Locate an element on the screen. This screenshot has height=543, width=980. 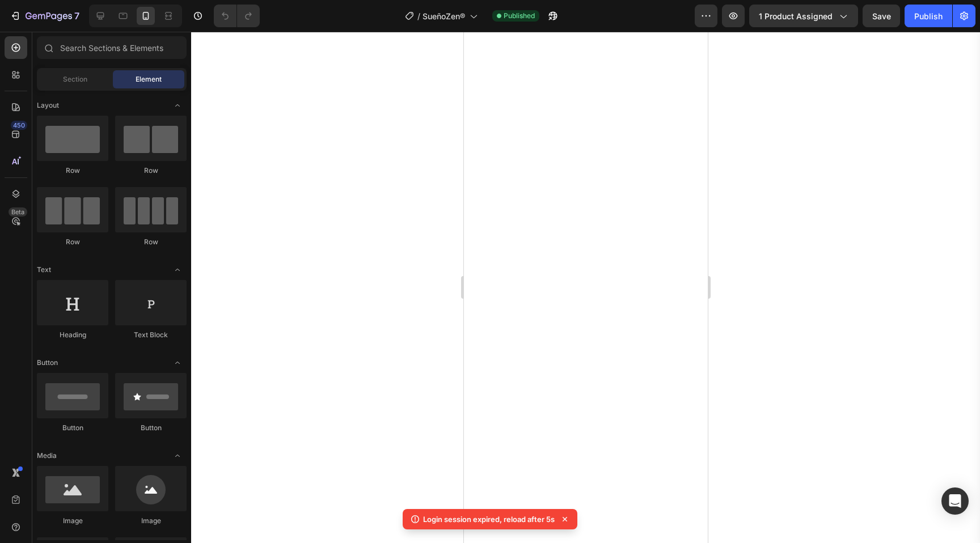
div: Beta is located at coordinates (18, 212).